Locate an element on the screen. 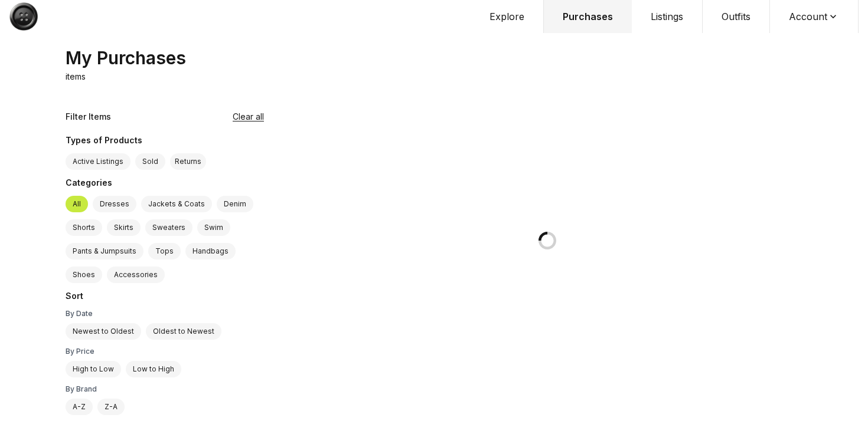 This screenshot has width=868, height=434. label: Newest to Oldest is located at coordinates (103, 331).